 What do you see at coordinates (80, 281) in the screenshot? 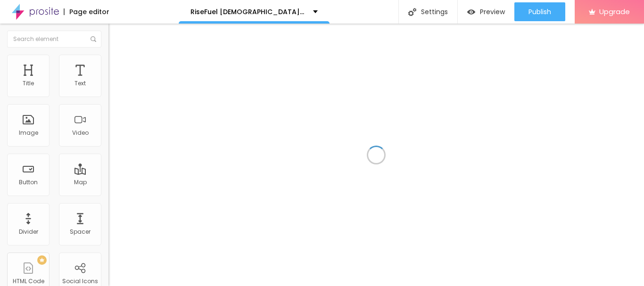
I see `div: Social Icons` at bounding box center [80, 281].